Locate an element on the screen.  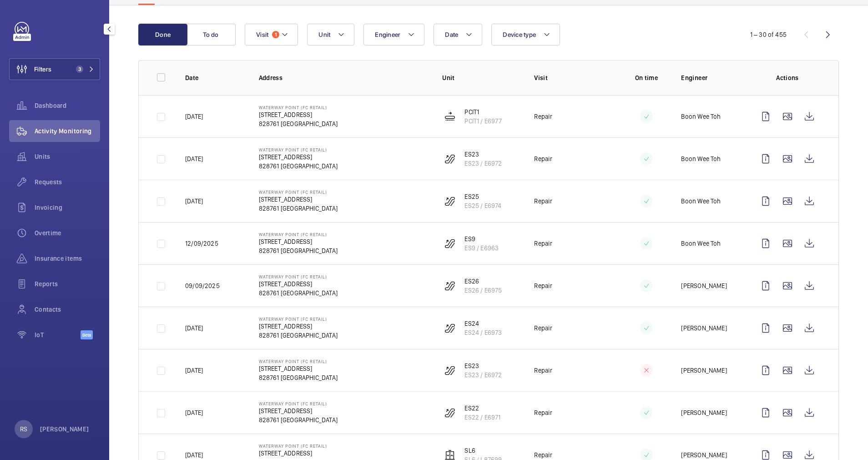
p: ES25 / E6974 is located at coordinates (483, 205).